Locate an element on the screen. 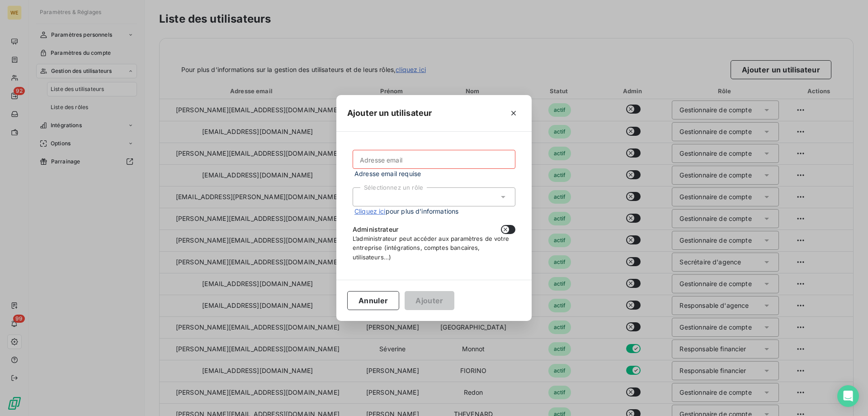 The image size is (868, 416). button: Annuler is located at coordinates (373, 300).